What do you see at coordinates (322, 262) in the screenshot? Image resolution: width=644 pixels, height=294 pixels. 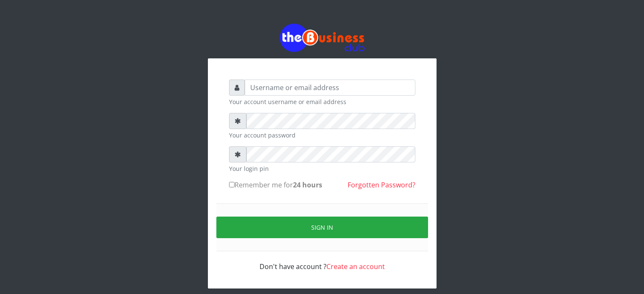 I see `div: Don't have account ?` at bounding box center [322, 262].